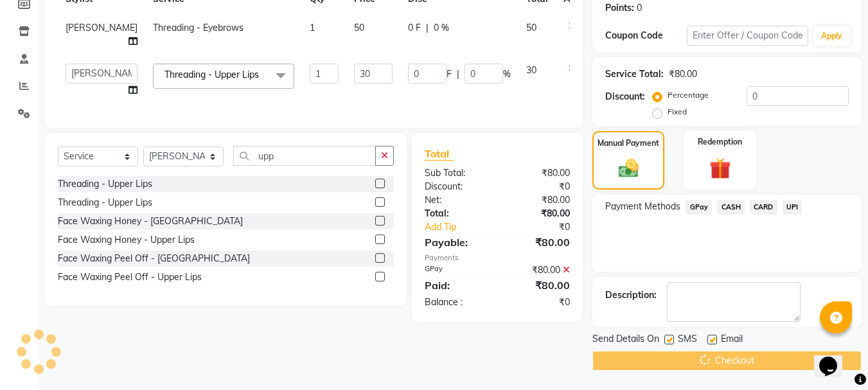 This screenshot has width=868, height=390. I want to click on span: 1, so click(312, 28).